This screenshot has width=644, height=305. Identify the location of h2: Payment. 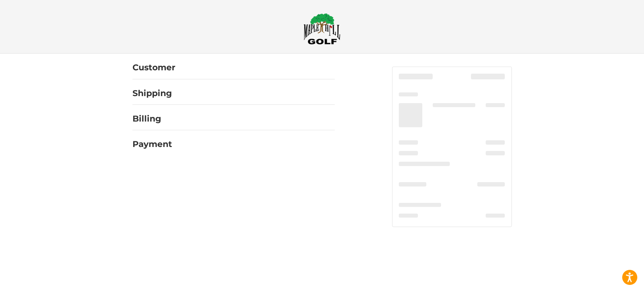
(152, 144).